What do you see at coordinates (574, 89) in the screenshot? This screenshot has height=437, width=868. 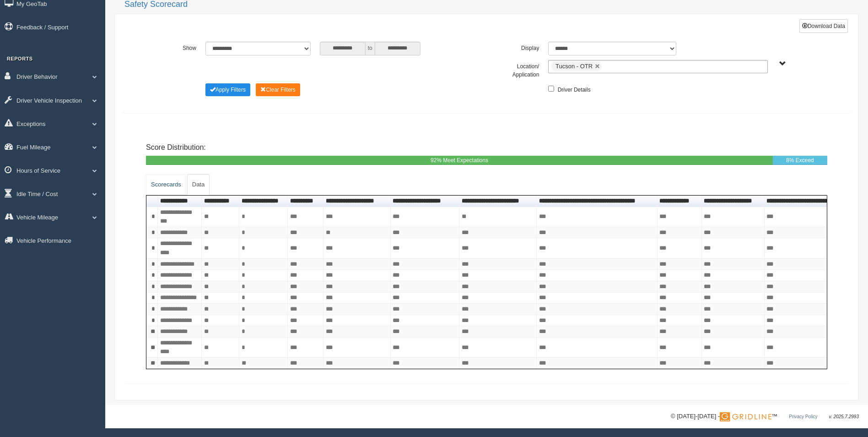 I see `label: Driver Details` at bounding box center [574, 89].